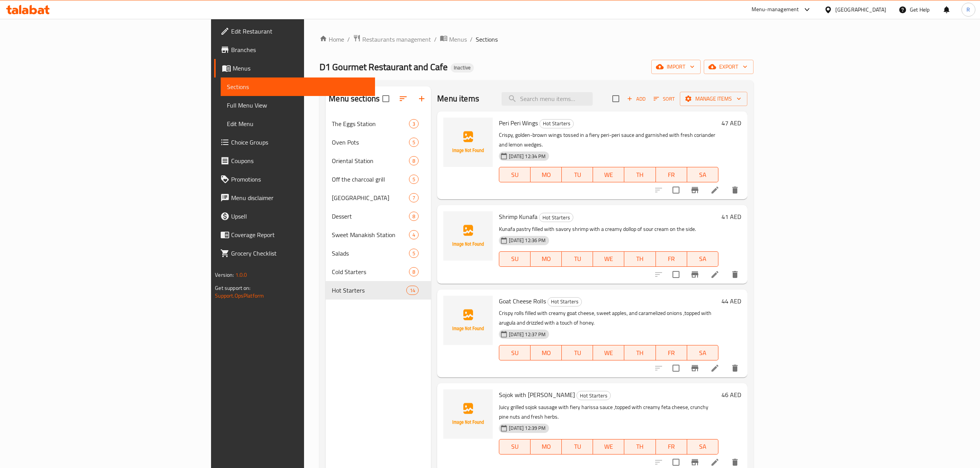 This screenshot has width=980, height=468. I want to click on span: 7, so click(414, 198).